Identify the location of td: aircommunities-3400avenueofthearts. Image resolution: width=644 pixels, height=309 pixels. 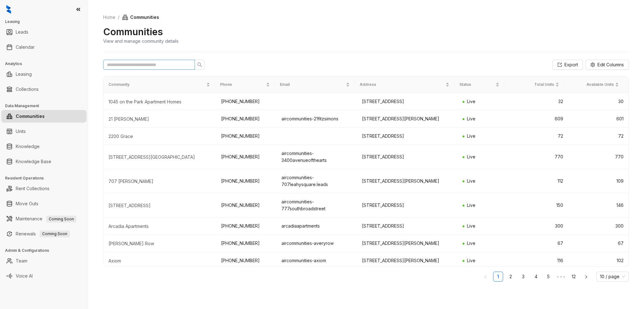
(317, 157).